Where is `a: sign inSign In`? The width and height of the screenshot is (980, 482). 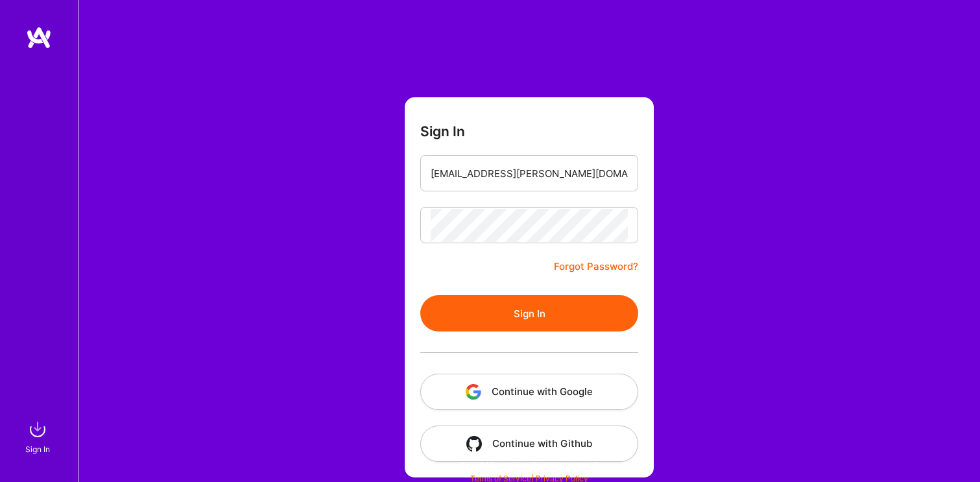
a: sign inSign In is located at coordinates (39, 436).